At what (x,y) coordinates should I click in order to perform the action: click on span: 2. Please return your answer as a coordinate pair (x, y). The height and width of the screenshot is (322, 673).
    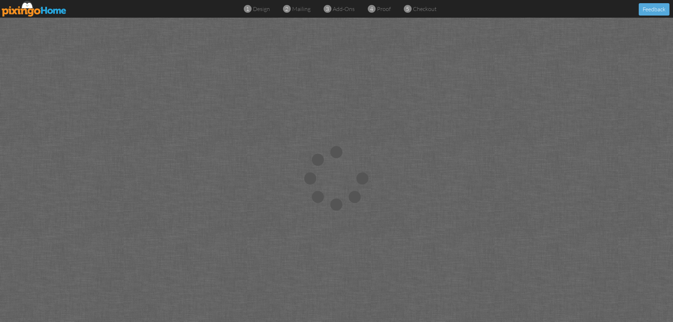
    Looking at the image, I should click on (287, 9).